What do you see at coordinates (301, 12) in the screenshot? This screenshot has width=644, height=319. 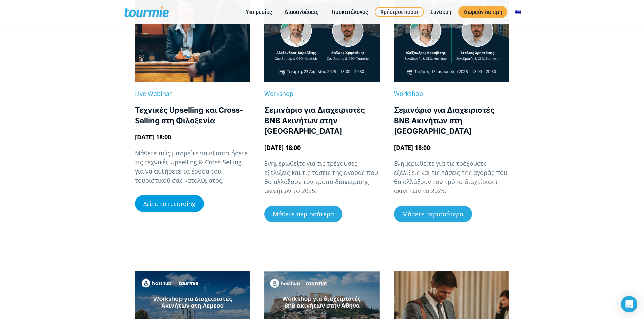 I see `a: Διασυνδέσεις` at bounding box center [301, 12].